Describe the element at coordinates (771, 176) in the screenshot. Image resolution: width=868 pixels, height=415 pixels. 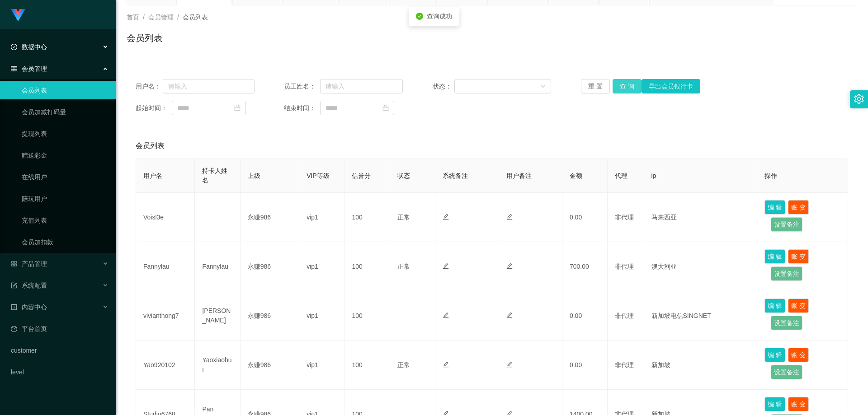
I see `span: 操作` at that location.